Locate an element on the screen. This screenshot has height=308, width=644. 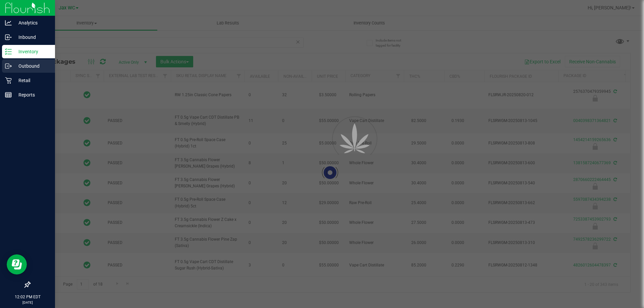
p: Outbound is located at coordinates (32, 66).